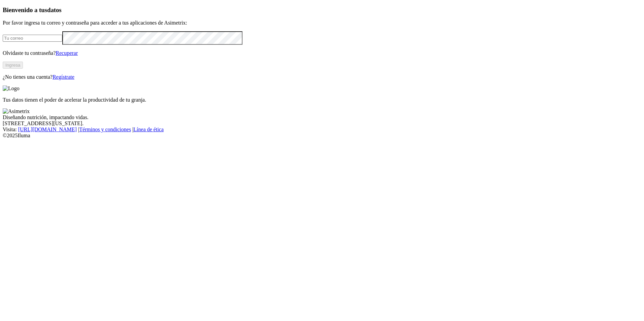  What do you see at coordinates (322, 118) in the screenshot?
I see `div: Diseñando nutrición, impactando vidas.` at bounding box center [322, 118].